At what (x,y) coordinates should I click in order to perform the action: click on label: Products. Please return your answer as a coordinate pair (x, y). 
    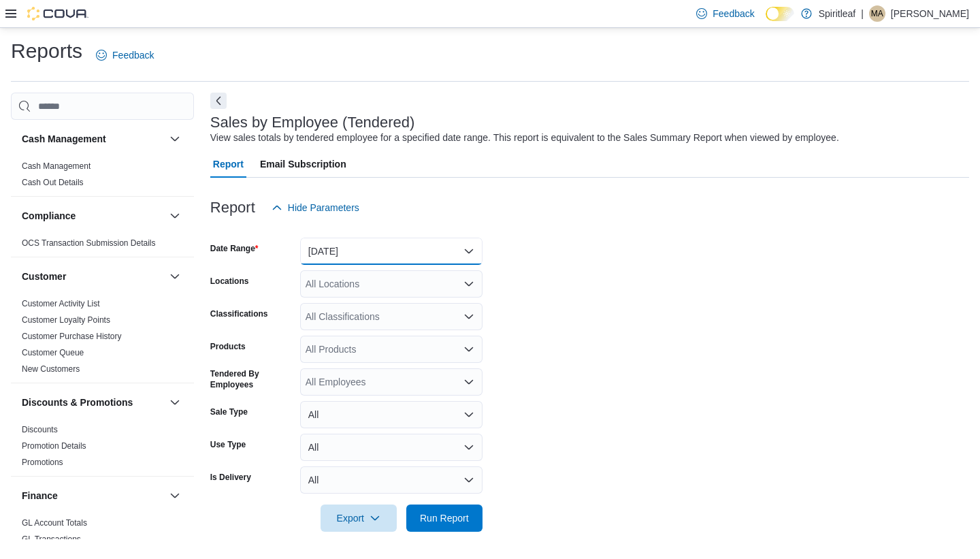
    Looking at the image, I should click on (228, 347).